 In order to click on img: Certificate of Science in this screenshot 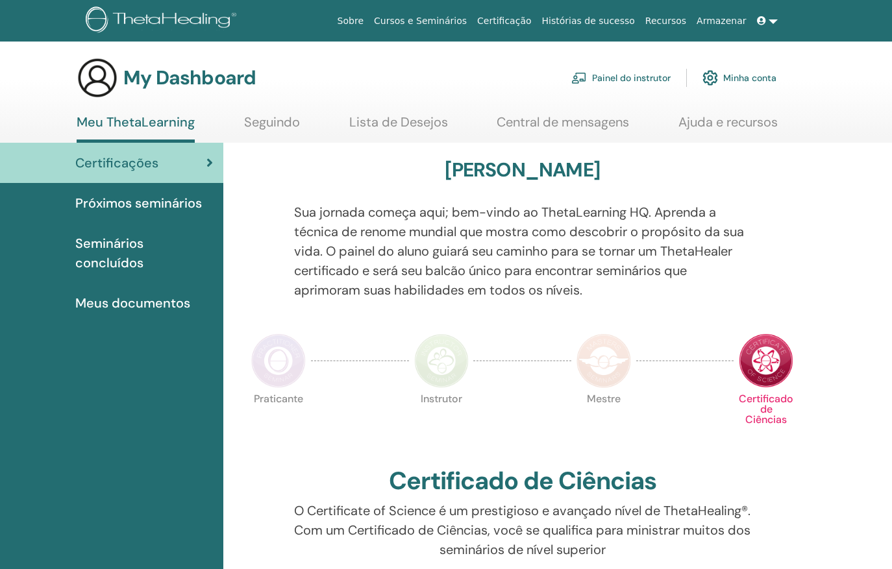, I will do `click(766, 361)`.